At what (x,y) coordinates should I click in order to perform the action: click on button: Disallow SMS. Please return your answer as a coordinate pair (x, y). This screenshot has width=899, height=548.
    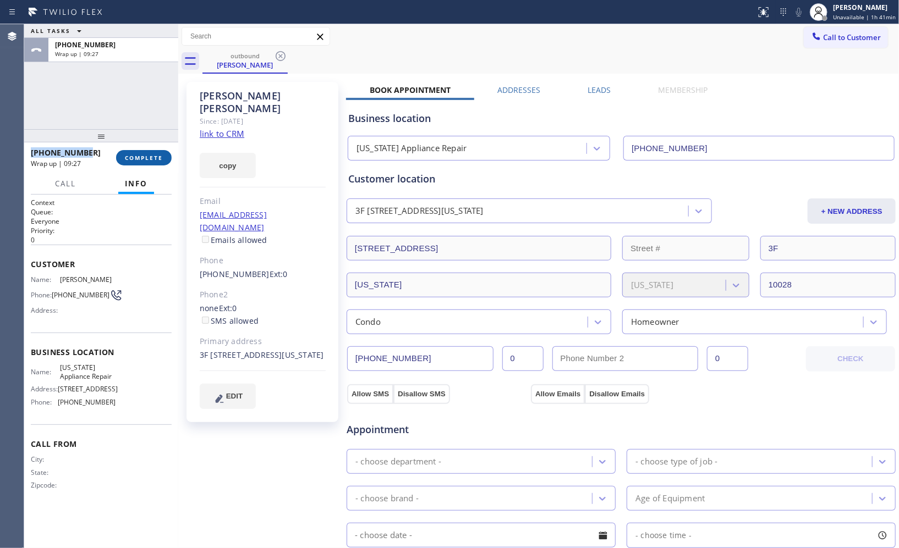
    Looking at the image, I should click on (421, 394).